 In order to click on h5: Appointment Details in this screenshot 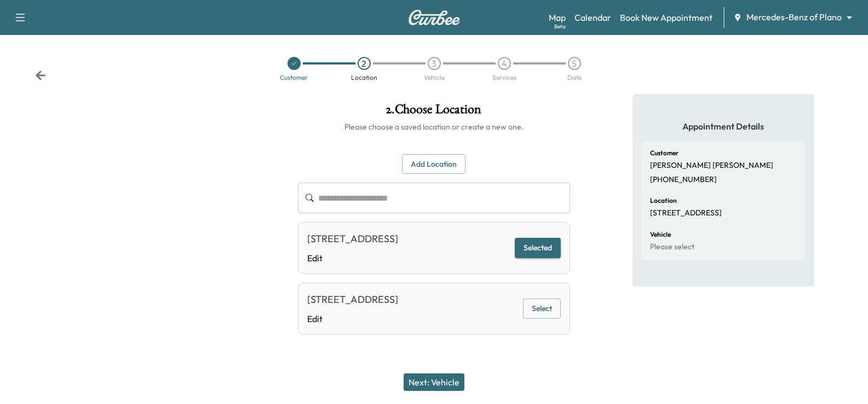, I will do `click(723, 127)`.